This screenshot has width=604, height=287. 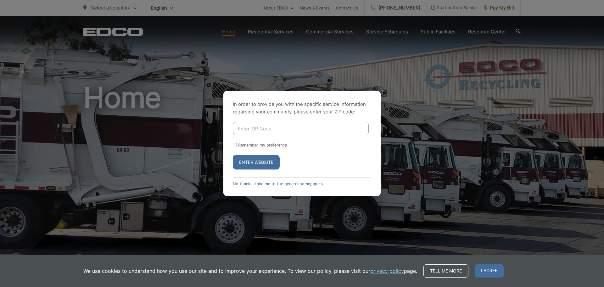 What do you see at coordinates (250, 271) in the screenshot?
I see `p: We use cookies to understand how you use our site and to improve your experience. To view our pol...` at bounding box center [250, 271].